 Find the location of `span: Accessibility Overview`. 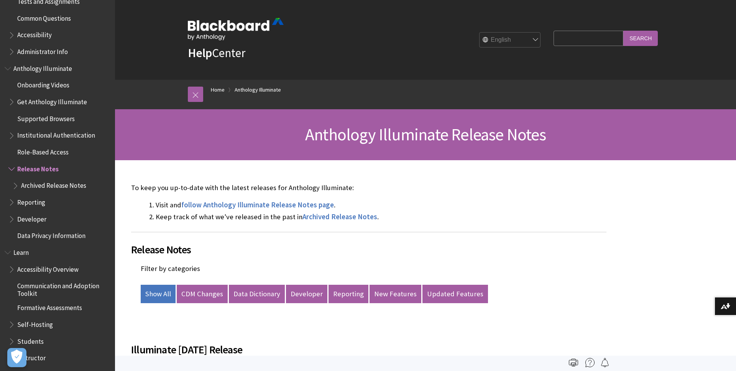

span: Accessibility Overview is located at coordinates (48, 268).